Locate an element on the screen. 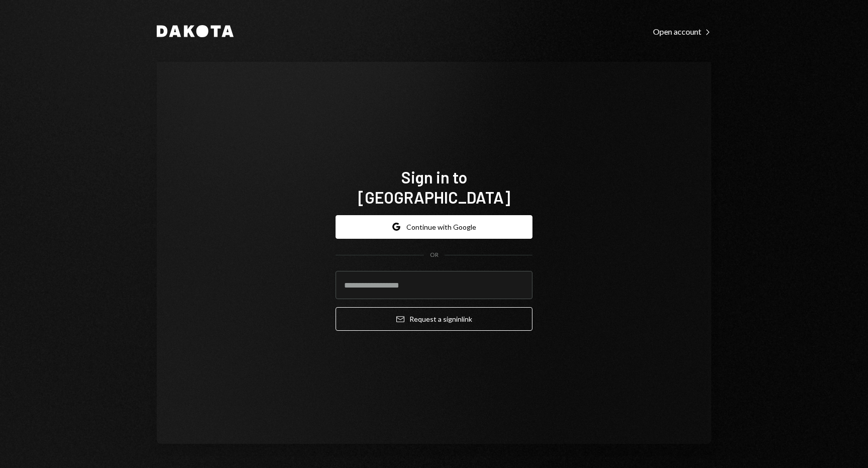 The height and width of the screenshot is (468, 868). div: OR is located at coordinates (434, 255).